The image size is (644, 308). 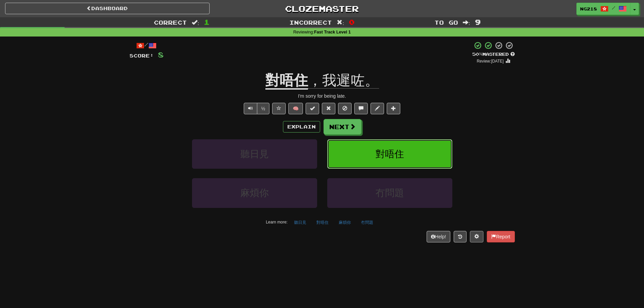 I want to click on span: 9, so click(x=478, y=22).